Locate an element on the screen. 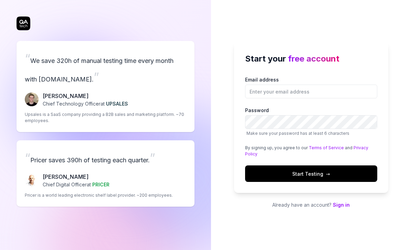 The image size is (411, 250). span: free account is located at coordinates (314, 59).